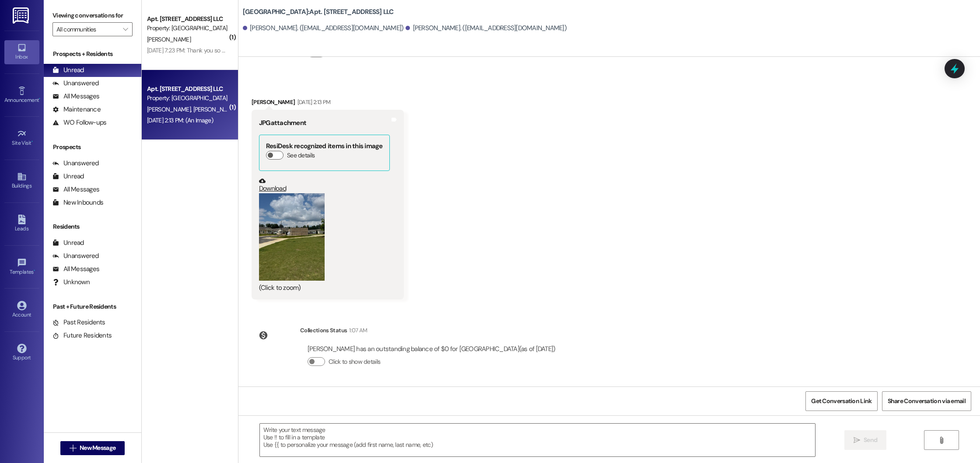 The height and width of the screenshot is (463, 980). What do you see at coordinates (78, 202) in the screenshot?
I see `div: New Inbounds` at bounding box center [78, 202].